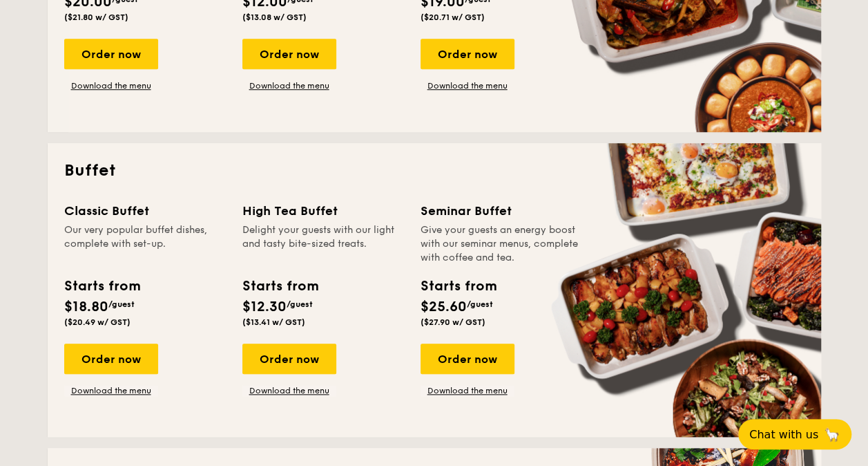 The width and height of the screenshot is (868, 466). I want to click on div: Give your guests an energy boost with our seminar menus, complete with coffee and tea., so click(501, 244).